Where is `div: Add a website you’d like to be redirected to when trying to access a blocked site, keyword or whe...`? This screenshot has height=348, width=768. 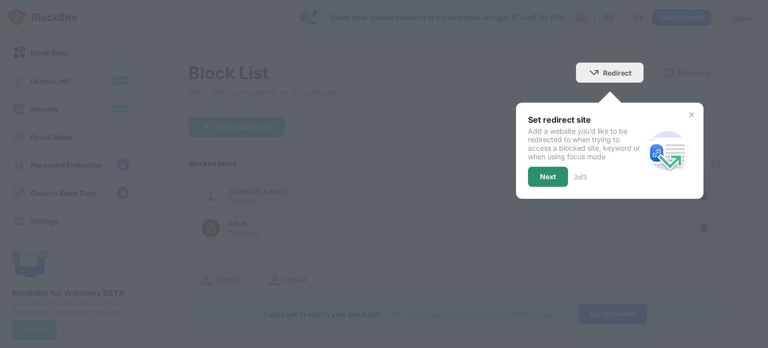
div: Add a website you’d like to be redirected to when trying to access a blocked site, keyword or whe... is located at coordinates (586, 144).